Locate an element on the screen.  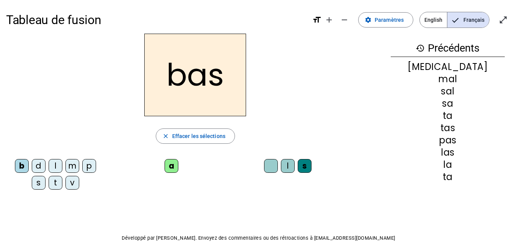
mat-icon: add is located at coordinates (329, 20).